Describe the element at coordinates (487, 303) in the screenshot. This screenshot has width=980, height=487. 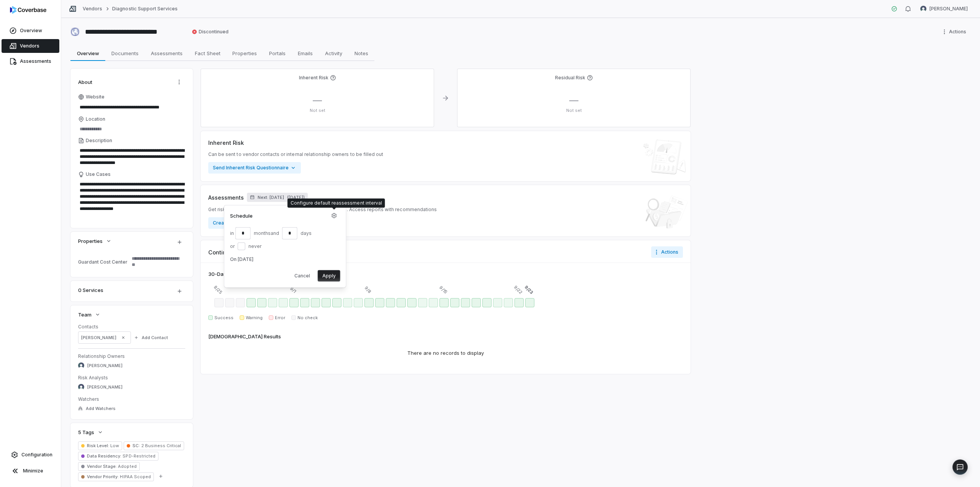
I see `div: Sep 19 - Success` at that location.